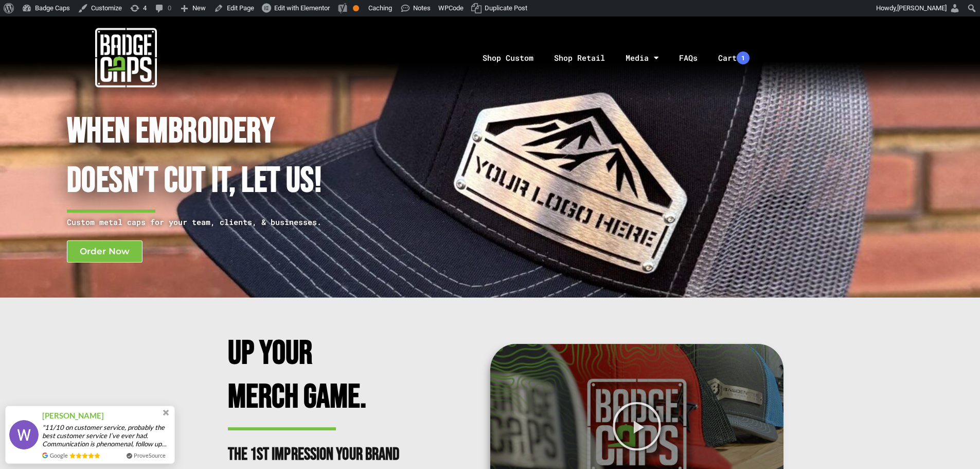  Describe the element at coordinates (251, 222) in the screenshot. I see `p: Custom metal caps for your team, clients, & businesses.` at that location.